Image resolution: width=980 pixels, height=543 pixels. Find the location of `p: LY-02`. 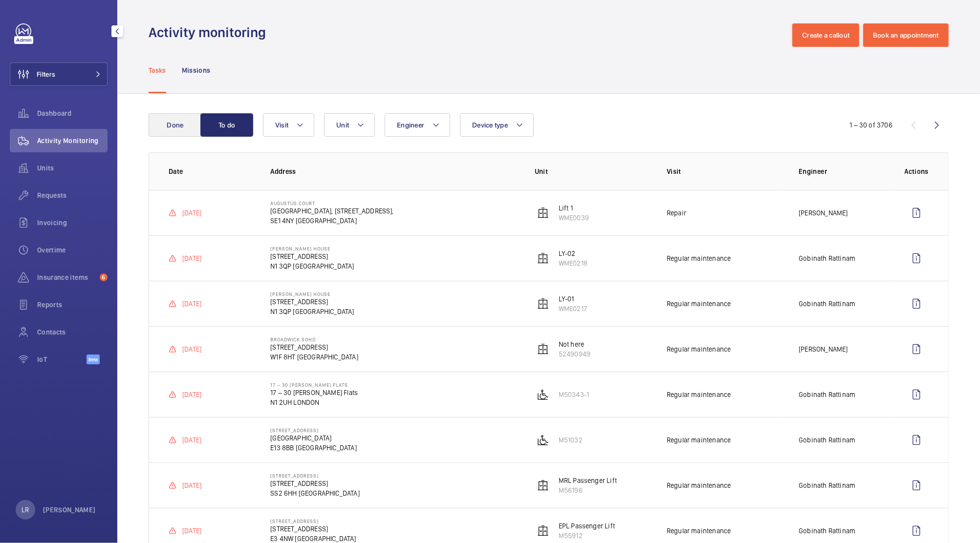

p: LY-02 is located at coordinates (573, 253).